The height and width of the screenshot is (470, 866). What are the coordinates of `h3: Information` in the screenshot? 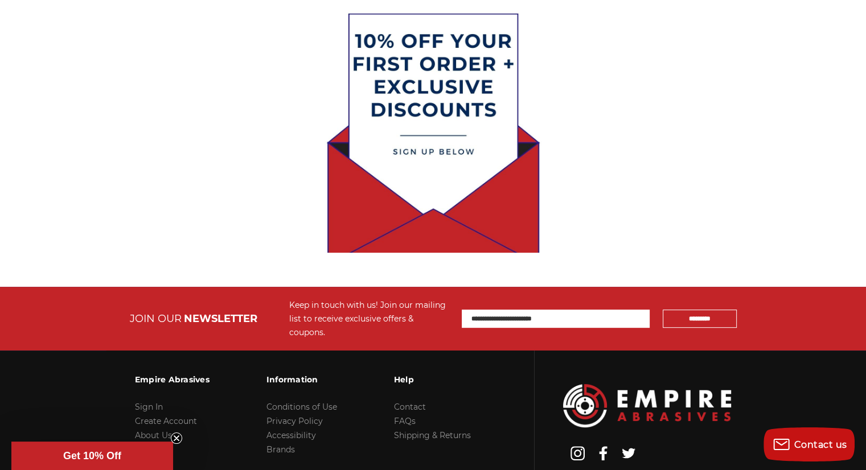 It's located at (302, 380).